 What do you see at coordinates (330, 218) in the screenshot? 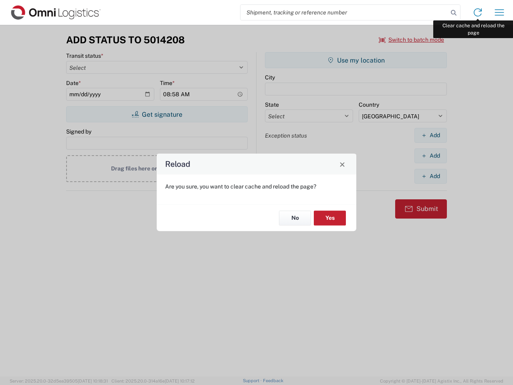
I see `button: Yes` at bounding box center [330, 218].